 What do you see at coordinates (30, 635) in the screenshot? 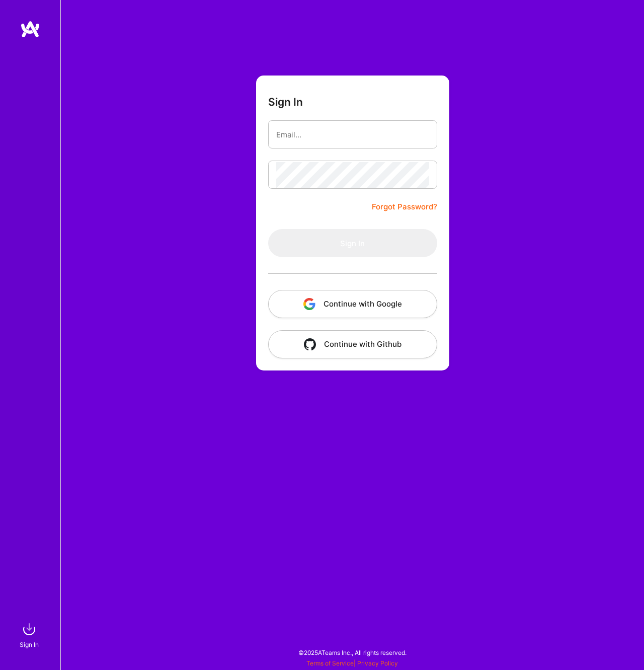
I see `a: sign inSign In` at bounding box center [30, 635].